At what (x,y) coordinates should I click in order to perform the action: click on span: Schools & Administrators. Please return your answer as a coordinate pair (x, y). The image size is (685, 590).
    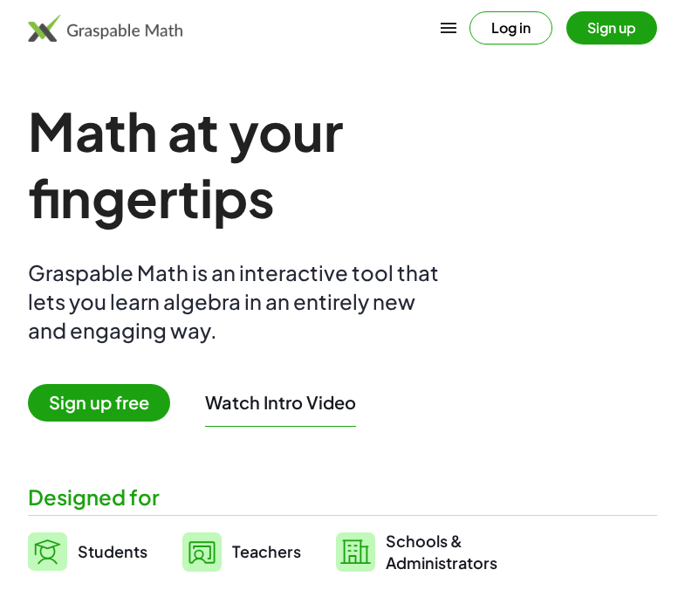
    Looking at the image, I should click on (442, 551).